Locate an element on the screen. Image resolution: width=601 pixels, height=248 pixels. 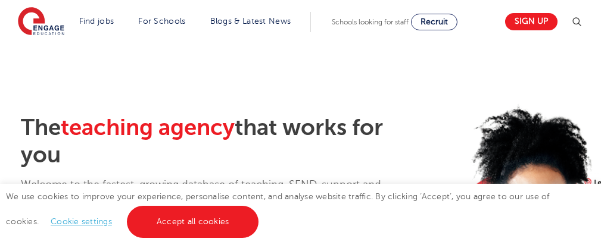
img: Engage Education is located at coordinates (41, 22).